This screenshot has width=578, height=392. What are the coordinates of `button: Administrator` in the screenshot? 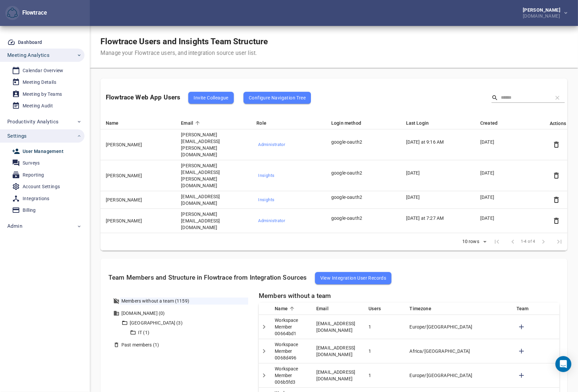 It's located at (287, 144).